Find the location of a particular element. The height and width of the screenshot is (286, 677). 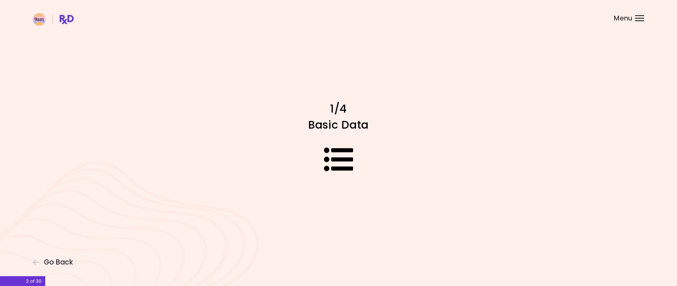

span: Menu is located at coordinates (623, 18).